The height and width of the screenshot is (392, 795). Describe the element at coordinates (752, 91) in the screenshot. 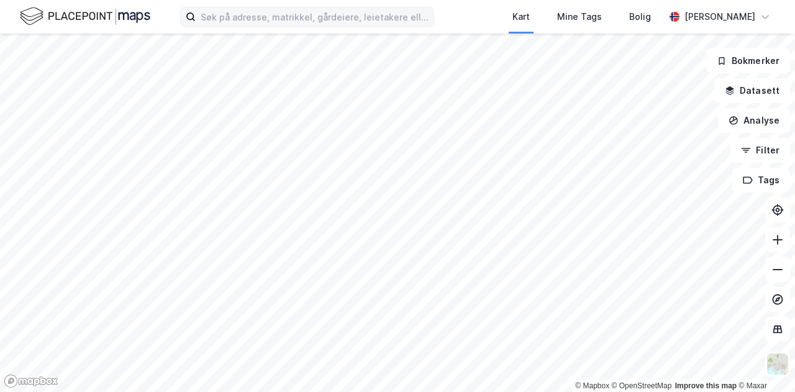

I see `button: Datasett` at that location.